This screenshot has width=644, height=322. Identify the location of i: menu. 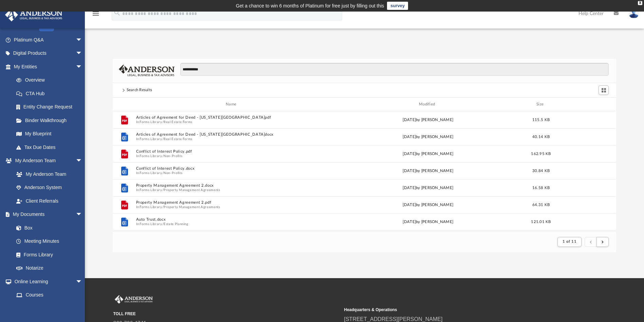
(96, 14).